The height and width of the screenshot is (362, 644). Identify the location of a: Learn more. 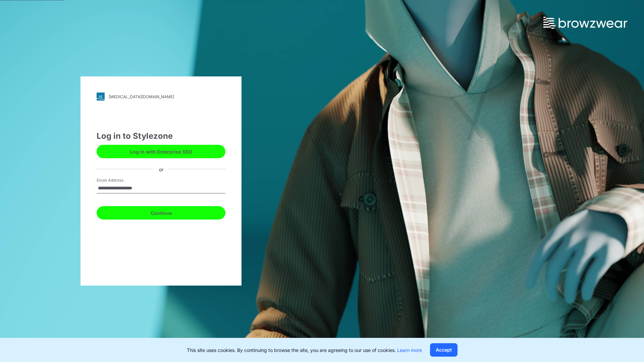
(409, 350).